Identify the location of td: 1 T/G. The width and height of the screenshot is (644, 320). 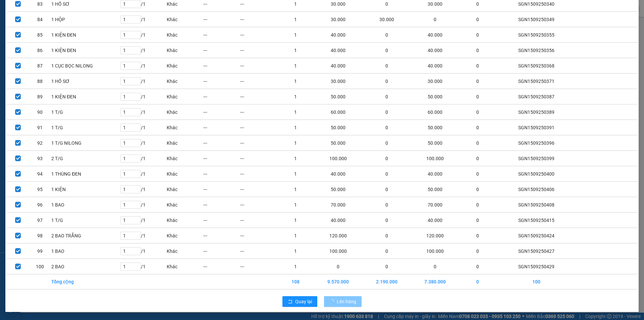
(86, 112).